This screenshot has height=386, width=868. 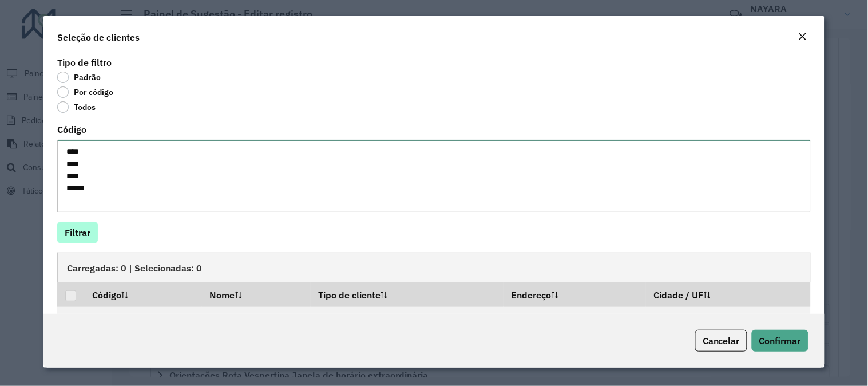 I want to click on th: Endereço, so click(x=575, y=294).